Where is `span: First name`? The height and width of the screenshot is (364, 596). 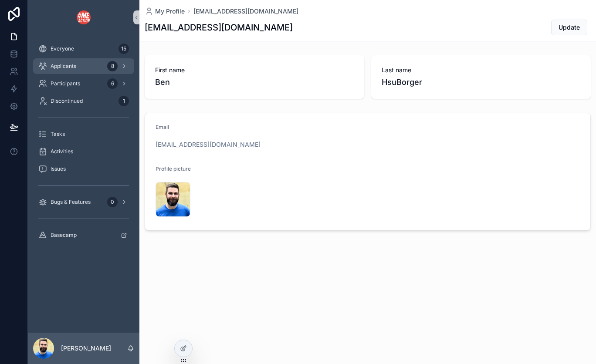 span: First name is located at coordinates (254, 70).